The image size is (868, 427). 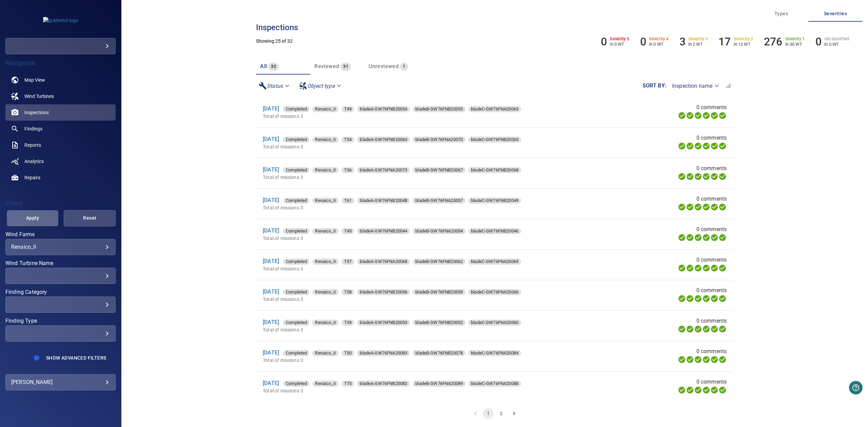 I want to click on h6: 17, so click(x=724, y=42).